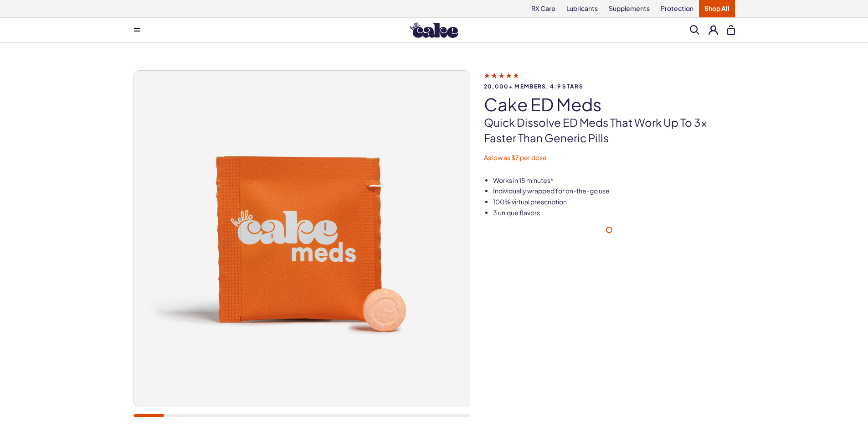 The height and width of the screenshot is (431, 868). Describe the element at coordinates (609, 158) in the screenshot. I see `p: As low as $7 per dose` at that location.